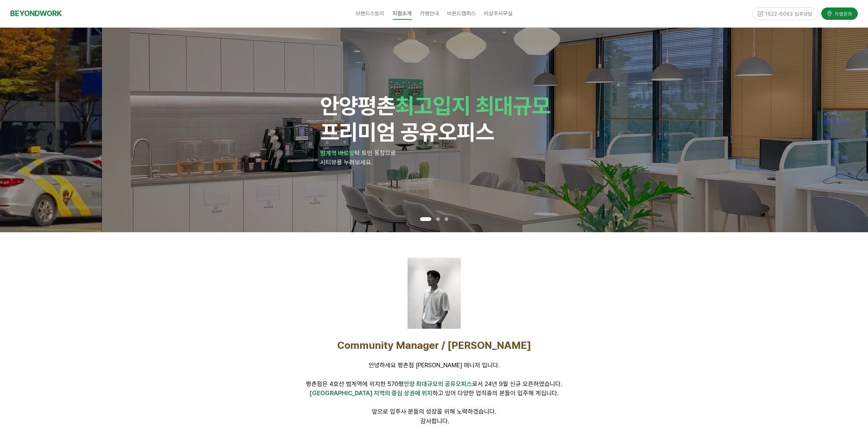 This screenshot has width=868, height=445. Describe the element at coordinates (842, 14) in the screenshot. I see `span: 가맹문의` at that location.